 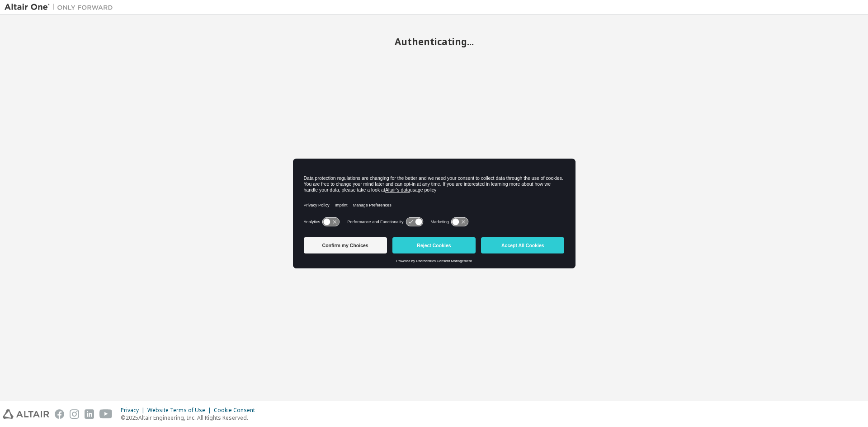 I want to click on img: youtube.svg, so click(x=106, y=414).